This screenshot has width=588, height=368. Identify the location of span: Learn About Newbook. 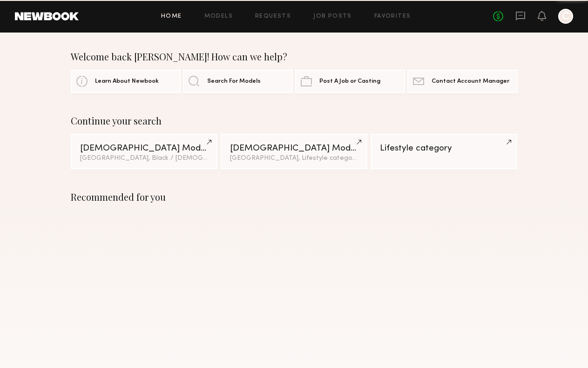
(126, 81).